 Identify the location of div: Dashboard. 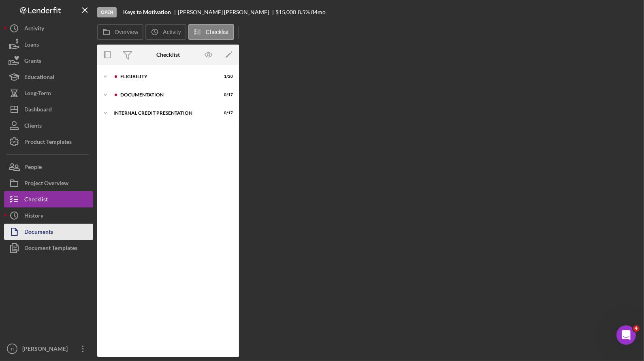
(38, 110).